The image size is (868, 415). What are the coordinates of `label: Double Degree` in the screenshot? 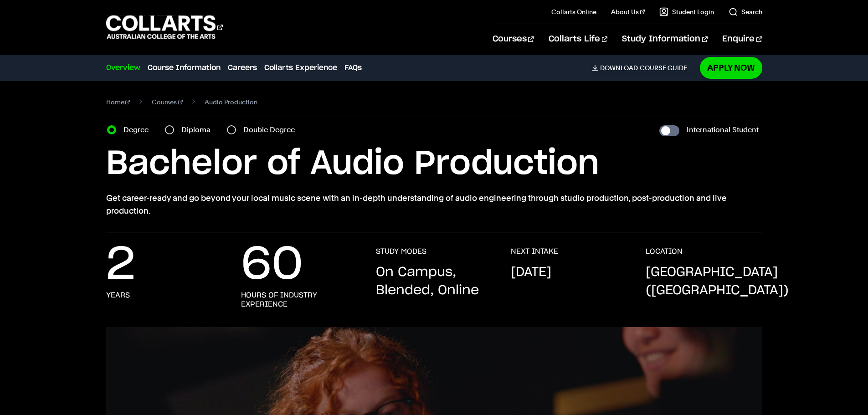 It's located at (272, 130).